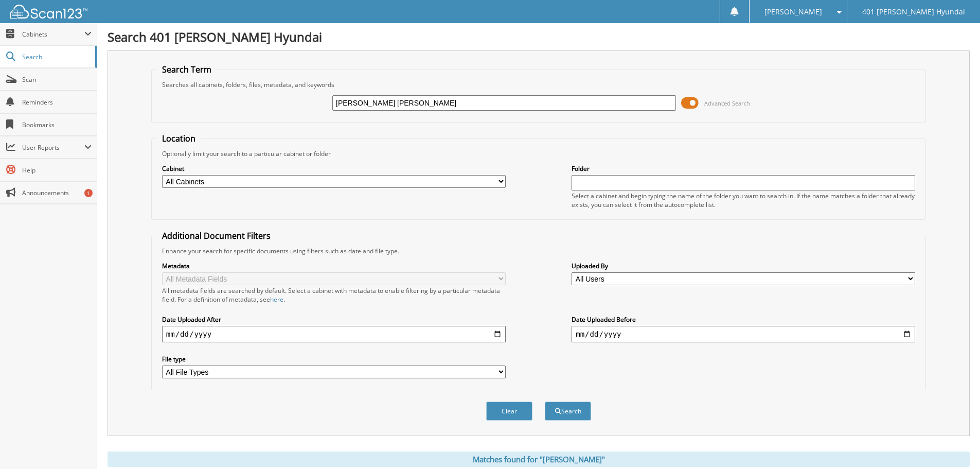 The image size is (980, 469). Describe the element at coordinates (57, 170) in the screenshot. I see `span: Help` at that location.